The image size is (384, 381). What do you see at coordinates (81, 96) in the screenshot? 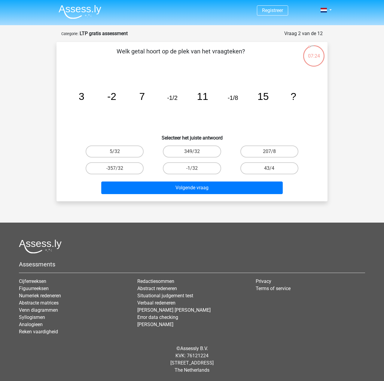
I see `tspan: 3` at bounding box center [81, 96].